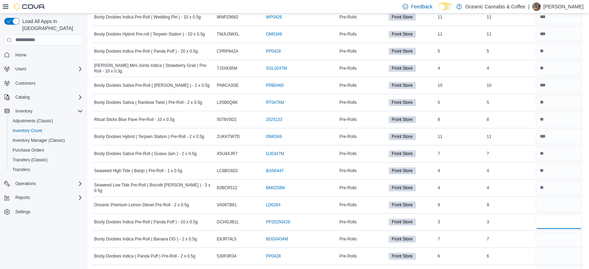 The height and width of the screenshot is (269, 589). I want to click on button: Purchase Orders, so click(46, 150).